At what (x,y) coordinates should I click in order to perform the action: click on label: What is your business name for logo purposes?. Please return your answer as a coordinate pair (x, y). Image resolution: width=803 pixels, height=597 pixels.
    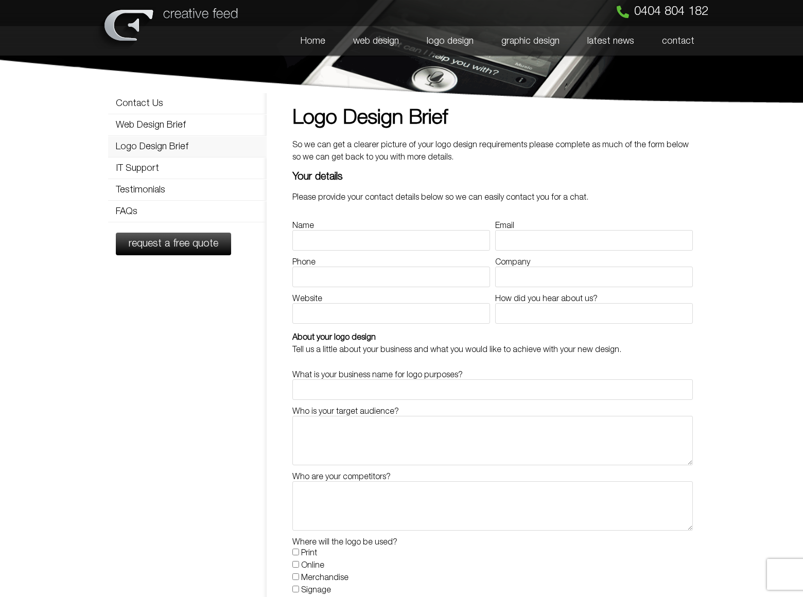
    Looking at the image, I should click on (377, 375).